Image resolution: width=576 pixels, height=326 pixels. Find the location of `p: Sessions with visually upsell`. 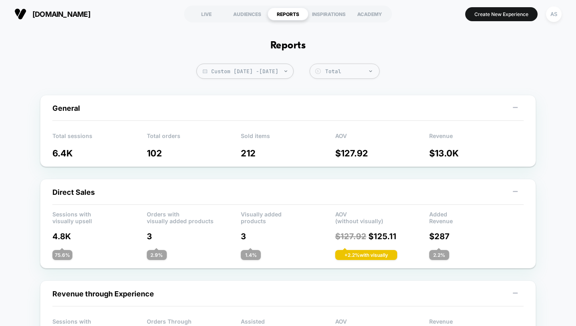

p: Sessions with visually upsell is located at coordinates (100, 217).